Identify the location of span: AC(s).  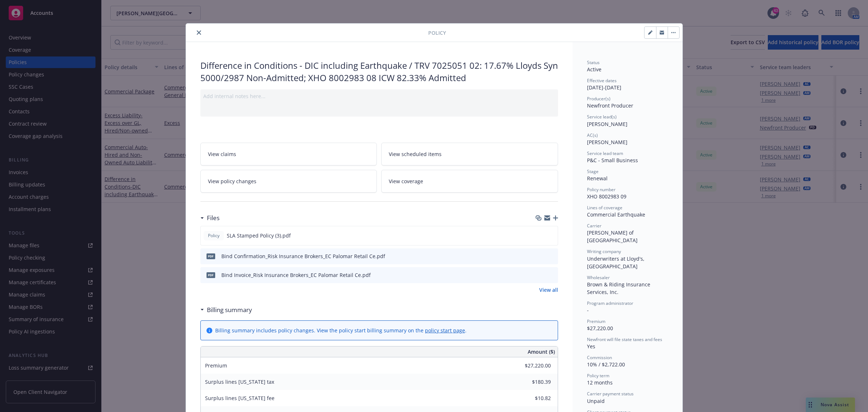
(592, 135).